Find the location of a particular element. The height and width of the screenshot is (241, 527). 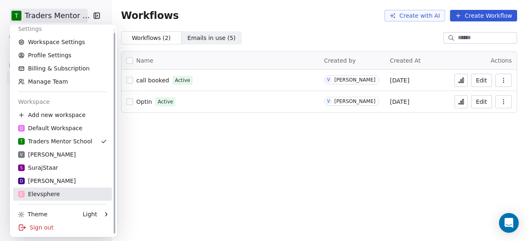

div: Default Workspace is located at coordinates (50, 128).